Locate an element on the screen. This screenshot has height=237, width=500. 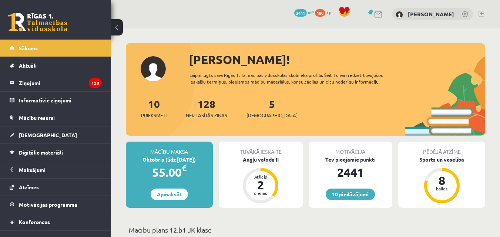
a: Motivācijas programma is located at coordinates (56, 205).